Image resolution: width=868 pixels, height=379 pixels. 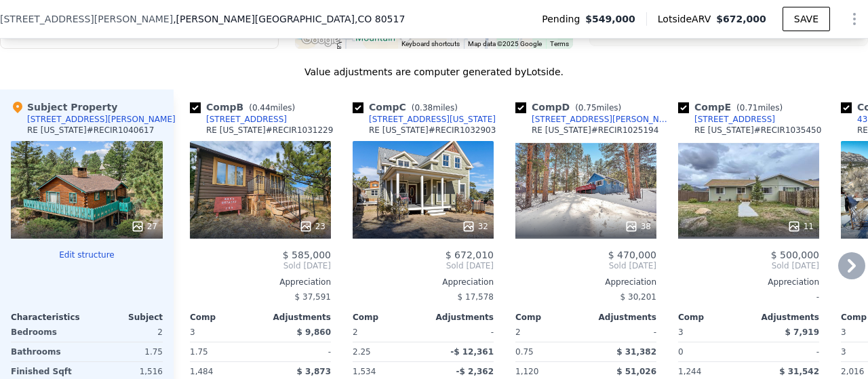 I want to click on span: $ 3,873, so click(x=314, y=372).